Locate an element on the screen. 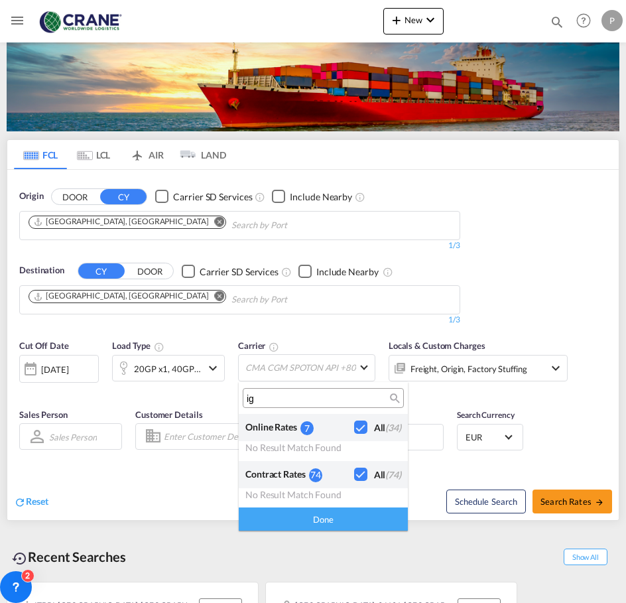 This screenshot has height=603, width=626. div: 7 is located at coordinates (307, 428).